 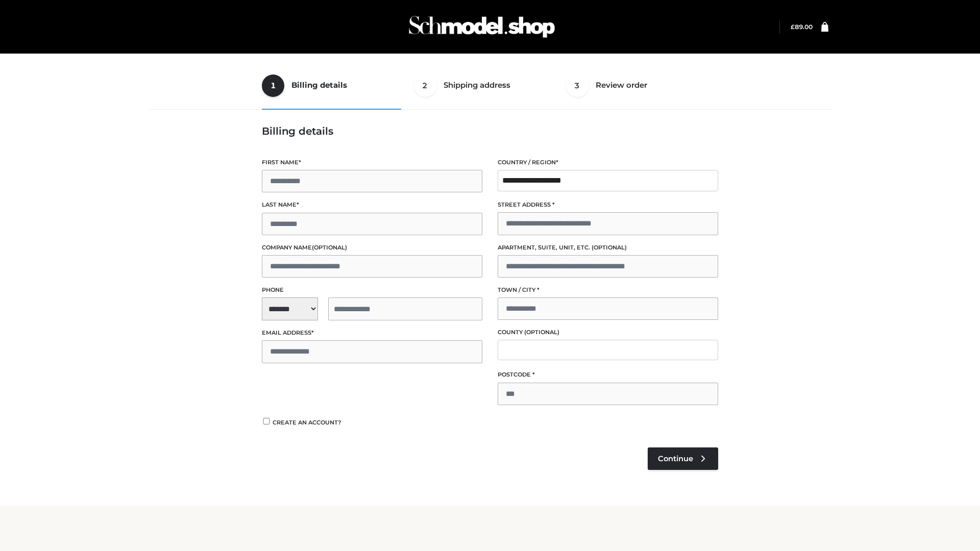 I want to click on img: Schmodel Admin 964, so click(x=481, y=27).